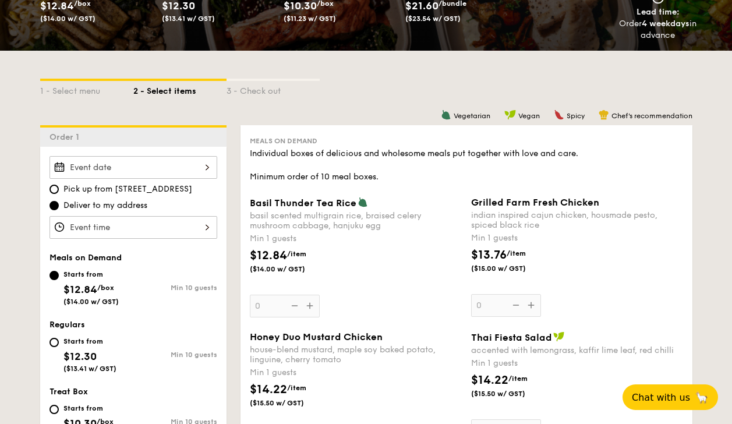 The height and width of the screenshot is (424, 732). Describe the element at coordinates (105, 288) in the screenshot. I see `span: /box` at that location.